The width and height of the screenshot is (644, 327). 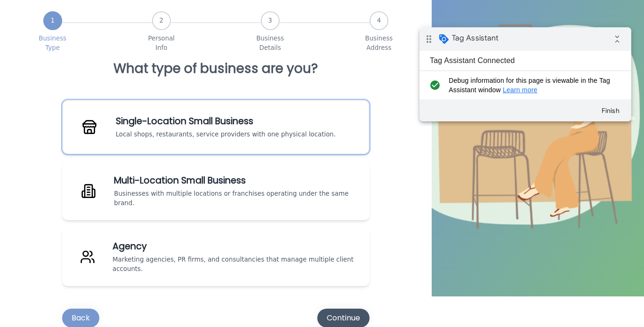 I want to click on div: Multi-Location Small BusinessBusinesses with multiple locations or franchises operating under the..., so click(x=216, y=191).